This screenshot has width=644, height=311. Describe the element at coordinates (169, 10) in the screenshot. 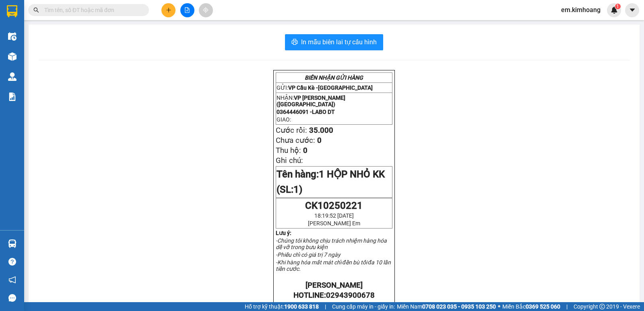

I see `span: plus` at that location.